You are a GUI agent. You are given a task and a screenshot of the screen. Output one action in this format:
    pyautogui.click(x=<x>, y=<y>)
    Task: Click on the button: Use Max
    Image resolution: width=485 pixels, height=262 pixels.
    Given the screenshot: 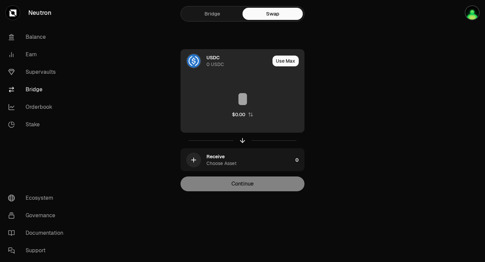 What is the action you would take?
    pyautogui.click(x=286, y=61)
    